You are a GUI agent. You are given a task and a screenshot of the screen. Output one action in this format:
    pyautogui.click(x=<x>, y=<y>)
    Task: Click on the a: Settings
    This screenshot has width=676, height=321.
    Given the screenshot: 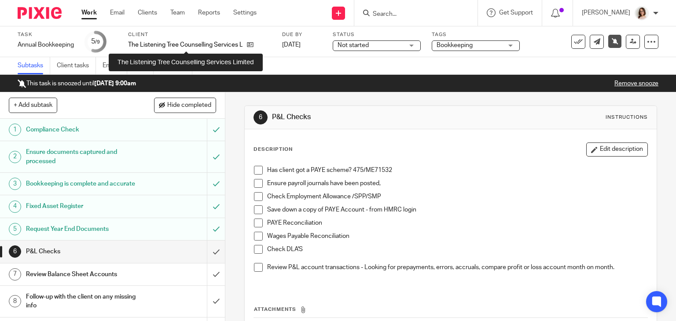 What is the action you would take?
    pyautogui.click(x=245, y=13)
    